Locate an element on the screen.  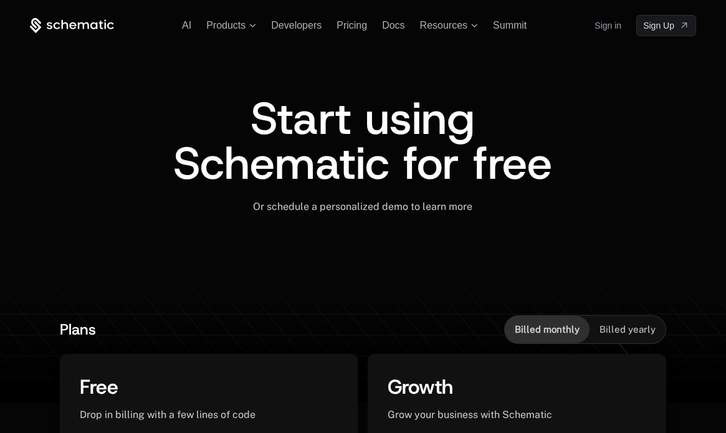
a: Pricing is located at coordinates (351, 25).